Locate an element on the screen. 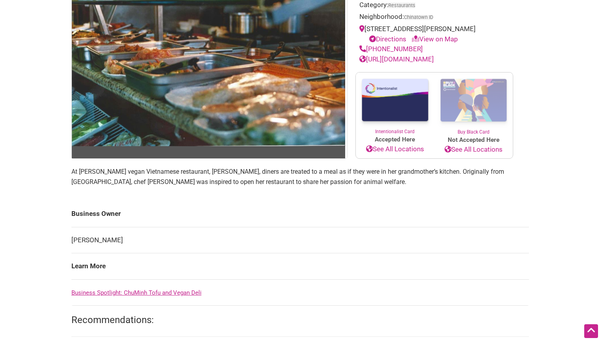 This screenshot has height=340, width=600. a: Buy Black Card is located at coordinates (473, 104).